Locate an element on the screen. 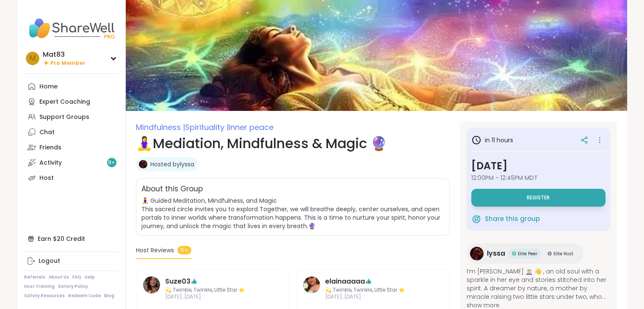 The image size is (644, 309). span: Spirituality | is located at coordinates (207, 127).